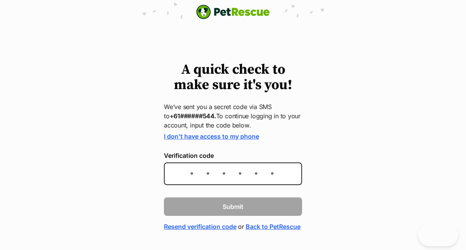 Image resolution: width=466 pixels, height=250 pixels. Describe the element at coordinates (233, 116) in the screenshot. I see `p: We’ve sent you a secret code via SMS to To continue logging in to your account, input the code be...` at that location.